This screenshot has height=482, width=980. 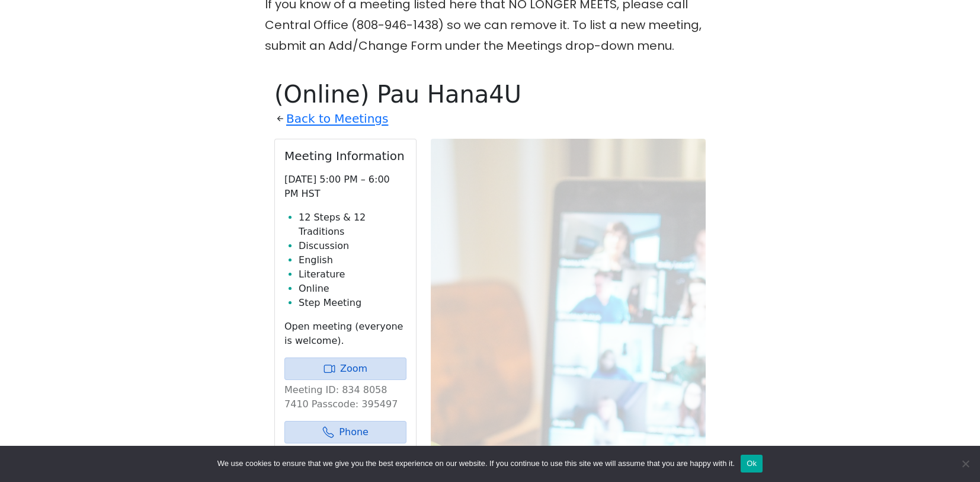 I want to click on h1: (Online) Pau Hana4U, so click(x=490, y=95).